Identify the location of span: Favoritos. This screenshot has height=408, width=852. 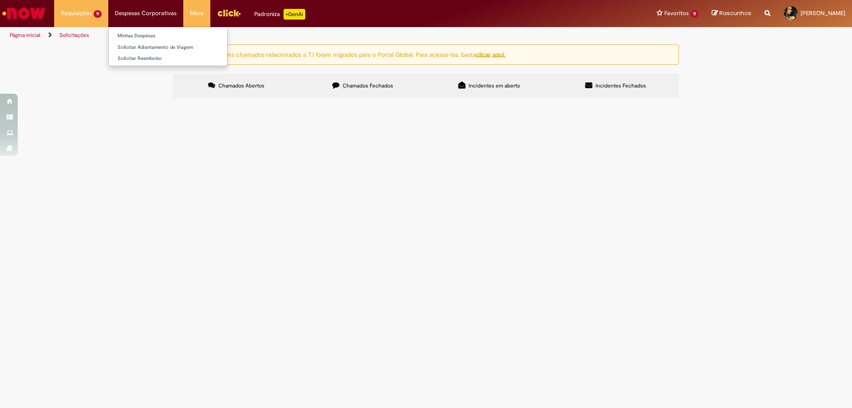
(676, 13).